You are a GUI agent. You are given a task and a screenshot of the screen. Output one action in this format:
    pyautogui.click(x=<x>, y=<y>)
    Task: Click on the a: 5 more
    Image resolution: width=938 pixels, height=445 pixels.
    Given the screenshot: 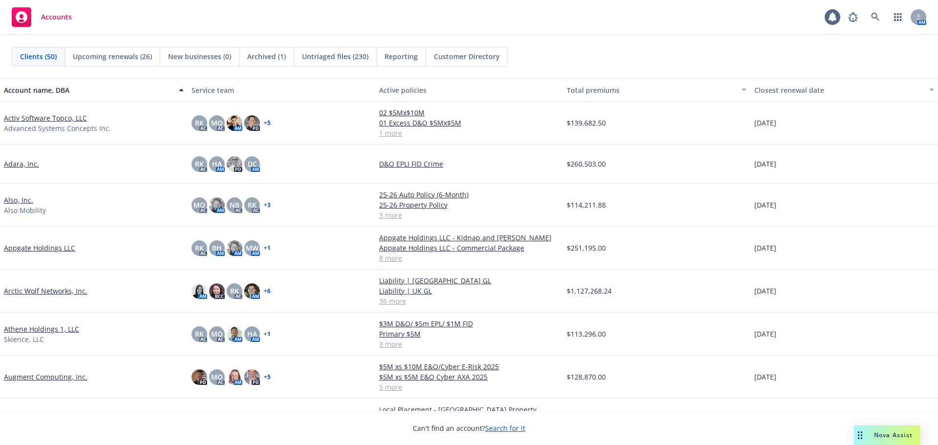 What is the action you would take?
    pyautogui.click(x=469, y=387)
    